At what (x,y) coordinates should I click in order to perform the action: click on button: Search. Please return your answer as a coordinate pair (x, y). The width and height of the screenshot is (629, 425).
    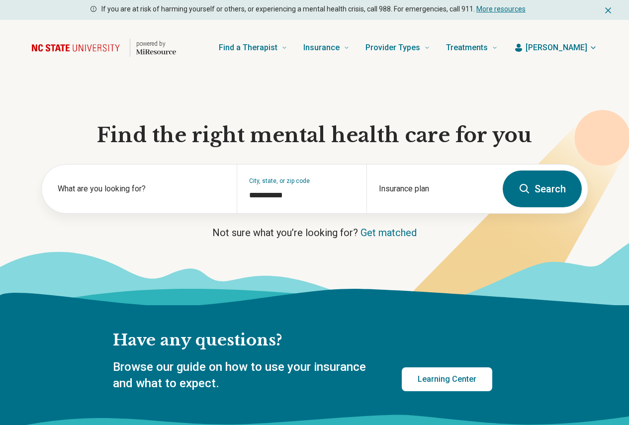
    Looking at the image, I should click on (542, 189).